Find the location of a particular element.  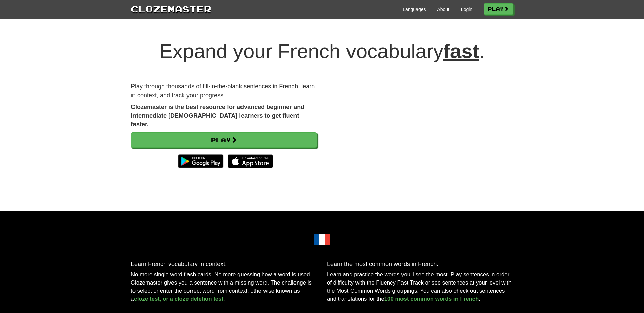

h1: Expand your French vocabulary . is located at coordinates (322, 51).